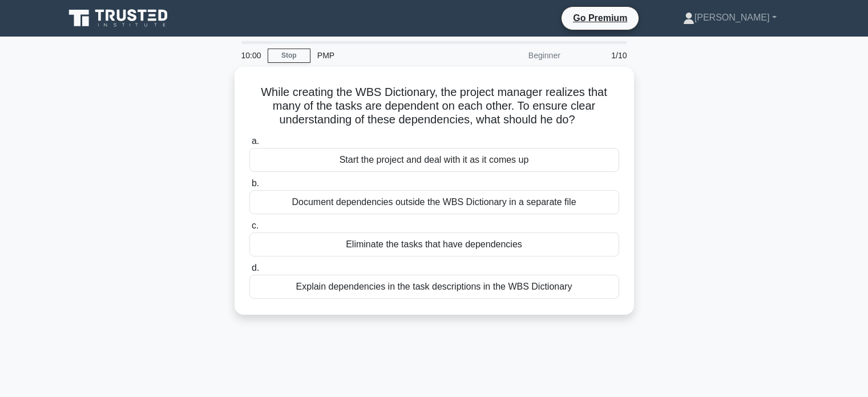 This screenshot has height=397, width=868. I want to click on span: d., so click(255, 267).